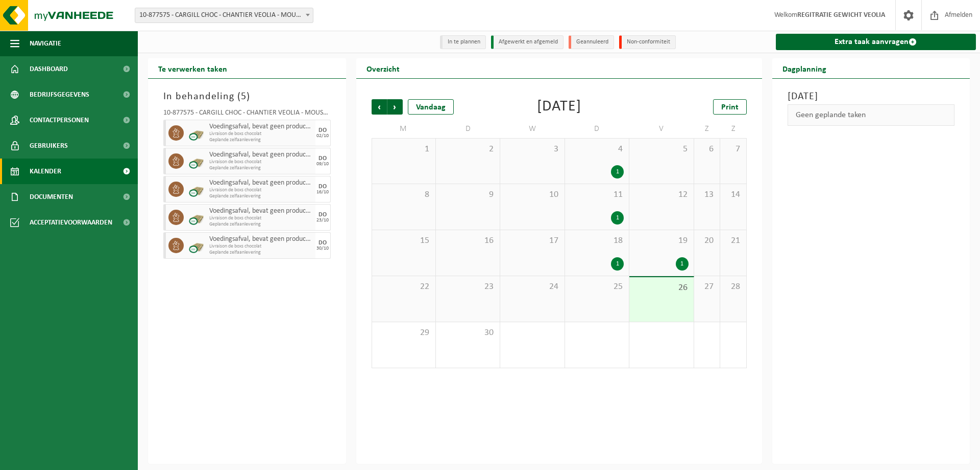  What do you see at coordinates (707, 287) in the screenshot?
I see `span: 27` at bounding box center [707, 287].